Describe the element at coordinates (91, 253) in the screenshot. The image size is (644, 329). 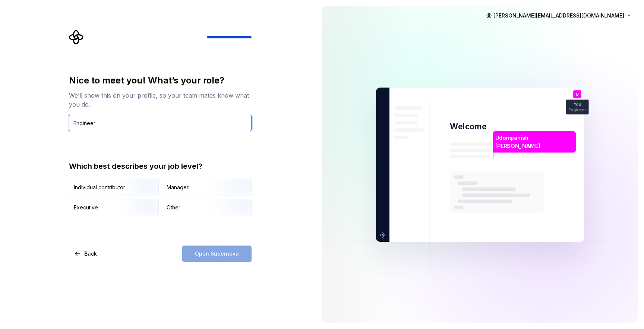
I see `span: Back` at that location.